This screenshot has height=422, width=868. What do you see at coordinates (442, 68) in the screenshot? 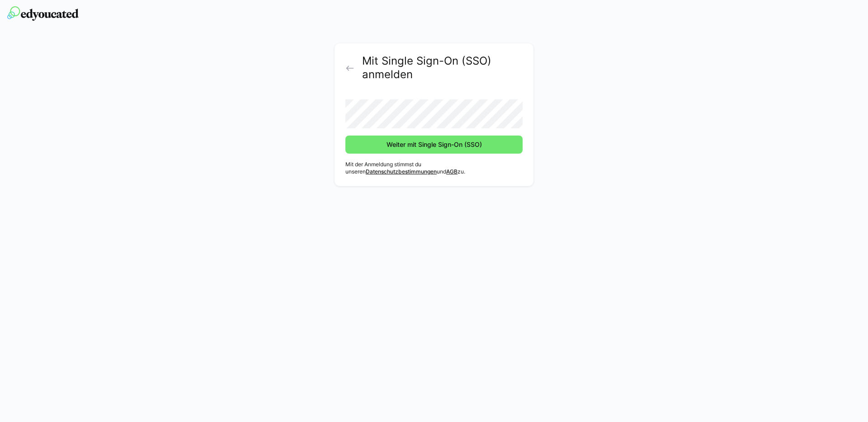
I see `h2: Mit Single Sign-On (SSO) anmelden` at bounding box center [442, 68].